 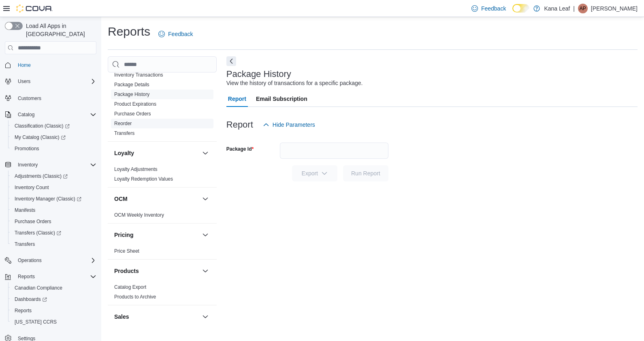 I want to click on a: Product Expirations, so click(x=135, y=104).